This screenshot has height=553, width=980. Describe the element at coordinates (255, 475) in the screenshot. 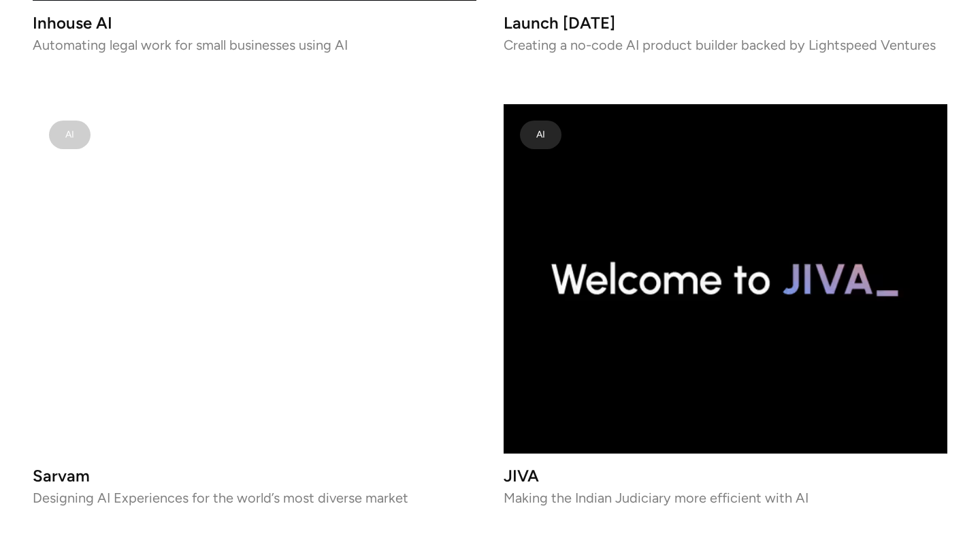

I see `h3: Sarvam` at that location.